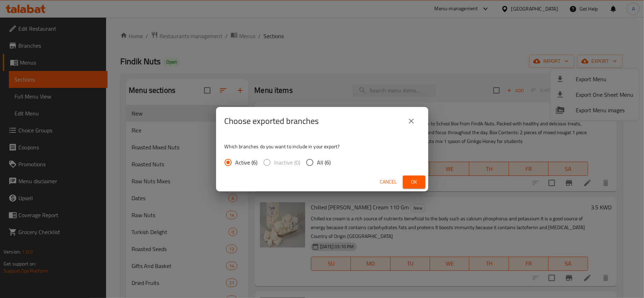  Describe the element at coordinates (411, 121) in the screenshot. I see `button: close` at that location.